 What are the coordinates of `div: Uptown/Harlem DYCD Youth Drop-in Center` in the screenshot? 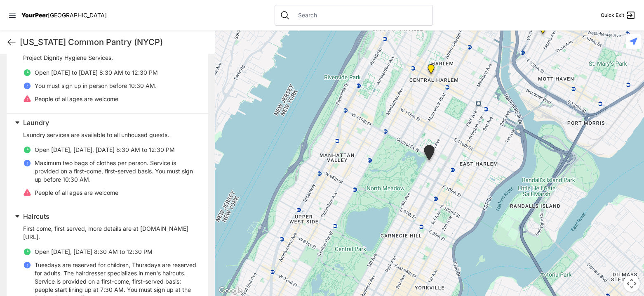 It's located at (430, 70).